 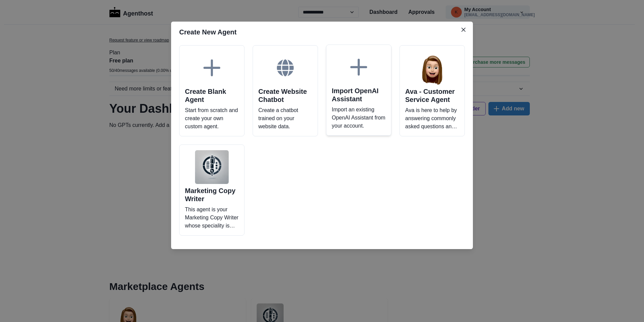 I want to click on p: This agent is your Marketing Copy Writer whose speciality is helping you craft copy that speaks t..., so click(x=212, y=218).